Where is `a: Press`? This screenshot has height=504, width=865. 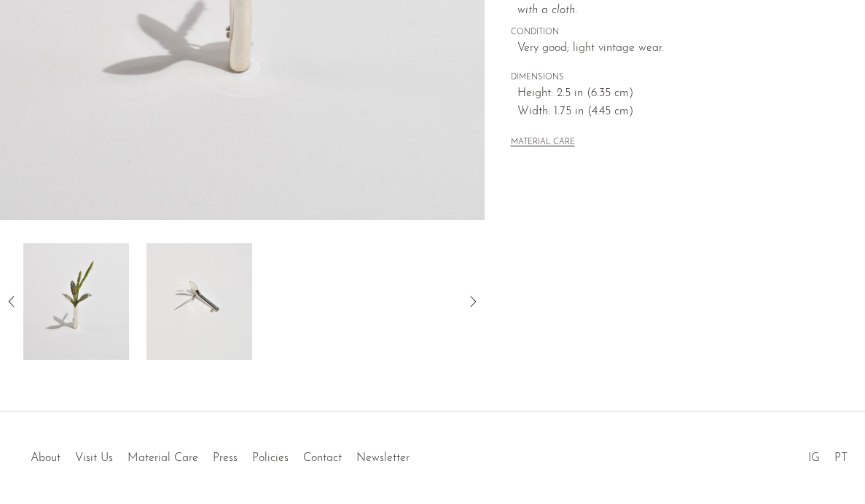
a: Press is located at coordinates (225, 458).